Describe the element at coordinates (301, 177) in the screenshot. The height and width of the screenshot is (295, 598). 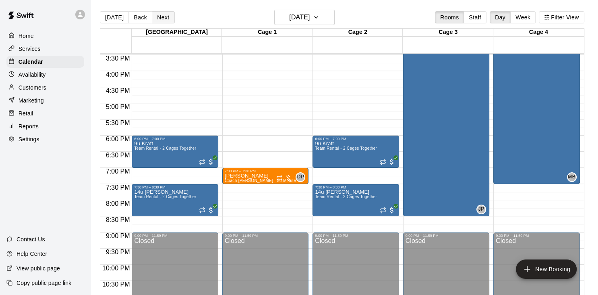
I see `div: Dawson Petree` at that location.